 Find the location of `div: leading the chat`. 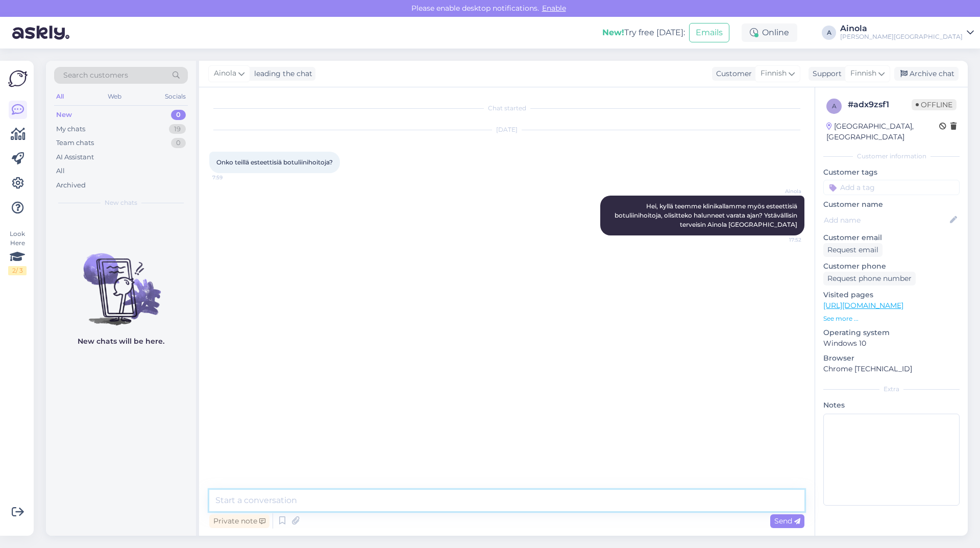

div: leading the chat is located at coordinates (281, 73).